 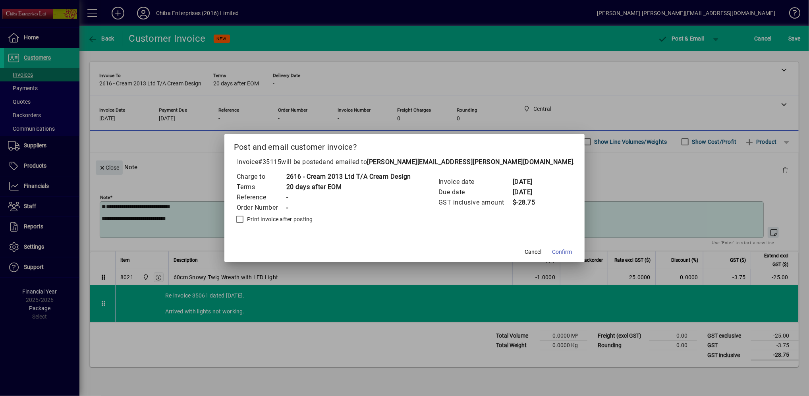 What do you see at coordinates (404, 162) in the screenshot?
I see `p: Invoice will be posted .` at bounding box center [404, 162].